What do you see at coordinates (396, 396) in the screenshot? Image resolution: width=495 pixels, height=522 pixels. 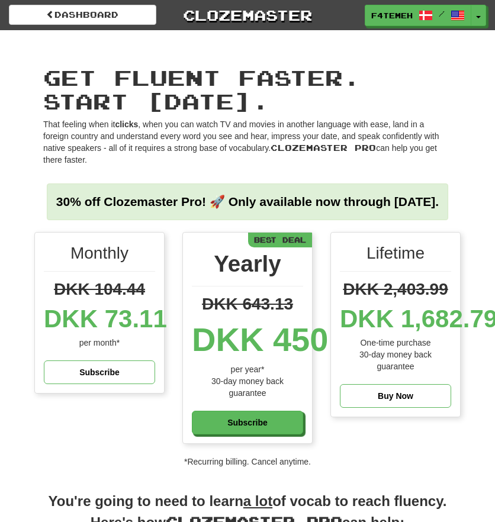 I see `a: Buy Now` at bounding box center [396, 396].